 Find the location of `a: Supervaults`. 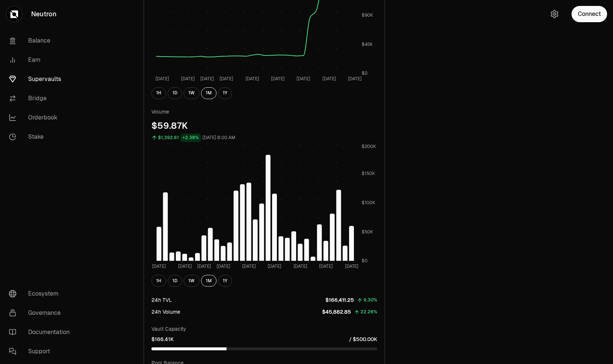

a: Supervaults is located at coordinates (42, 79).